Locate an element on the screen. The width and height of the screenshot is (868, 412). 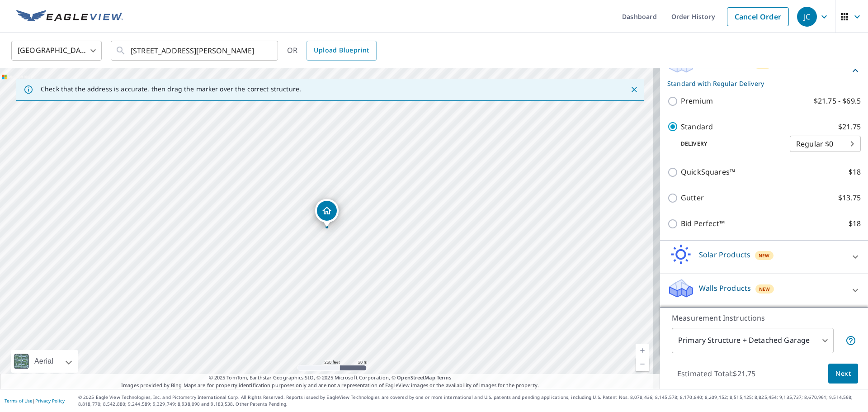
p: Standard with Regular Delivery is located at coordinates (758, 83).